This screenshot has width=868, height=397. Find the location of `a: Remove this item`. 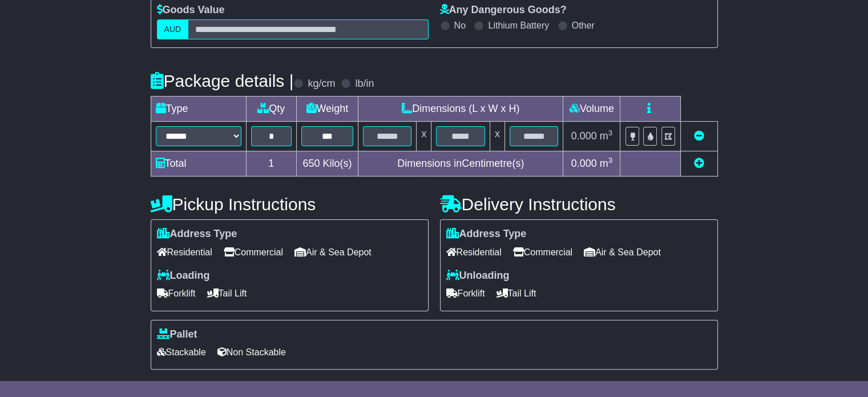

a: Remove this item is located at coordinates (699, 136).